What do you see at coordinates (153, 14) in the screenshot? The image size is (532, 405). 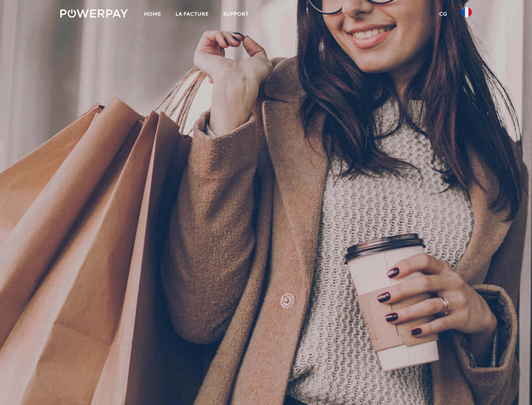 I see `a: Home` at bounding box center [153, 14].